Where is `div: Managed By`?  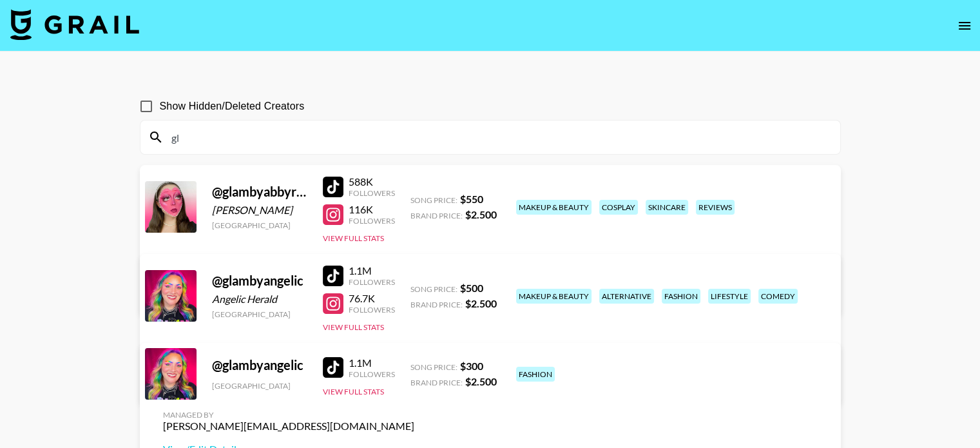 div: Managed By is located at coordinates (289, 415).